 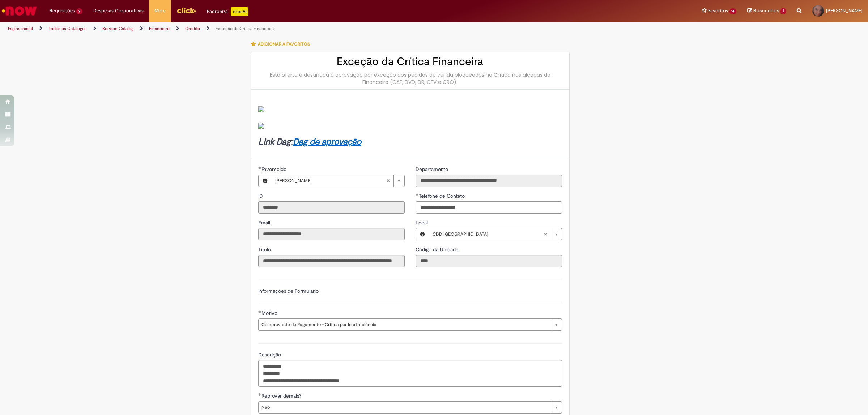 I want to click on label: Somente leitura - Email, so click(x=265, y=222).